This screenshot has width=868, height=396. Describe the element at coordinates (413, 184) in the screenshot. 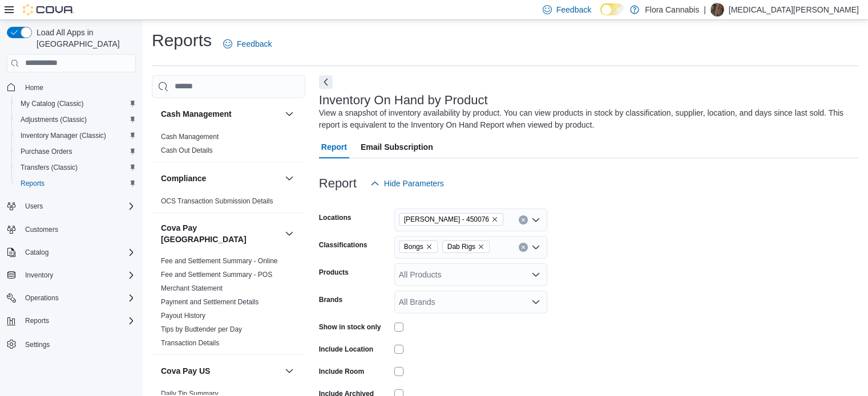

I see `span: Hide Parameters` at that location.